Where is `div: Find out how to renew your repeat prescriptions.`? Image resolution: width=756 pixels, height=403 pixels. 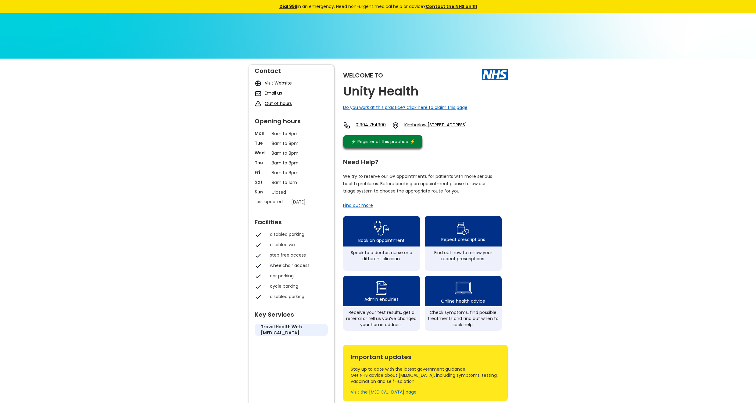 div: Find out how to renew your repeat prescriptions. is located at coordinates (463, 255).